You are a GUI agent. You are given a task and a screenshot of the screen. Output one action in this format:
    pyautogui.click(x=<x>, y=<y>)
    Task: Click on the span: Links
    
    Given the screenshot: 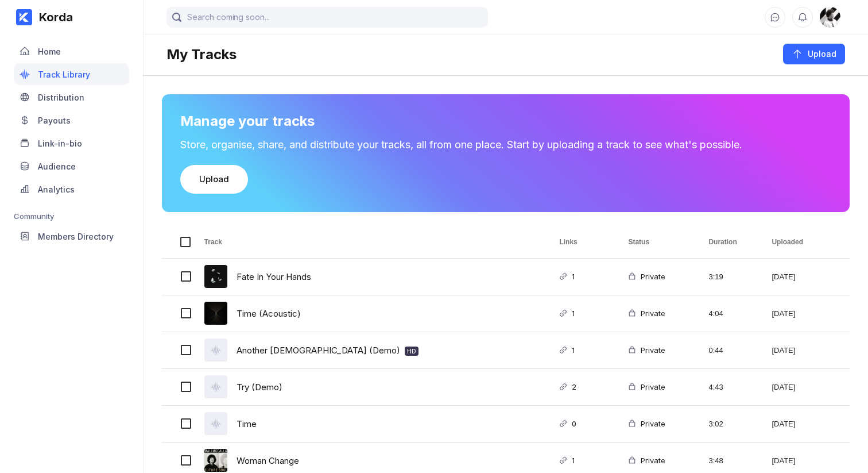 What is the action you would take?
    pyautogui.click(x=568, y=242)
    